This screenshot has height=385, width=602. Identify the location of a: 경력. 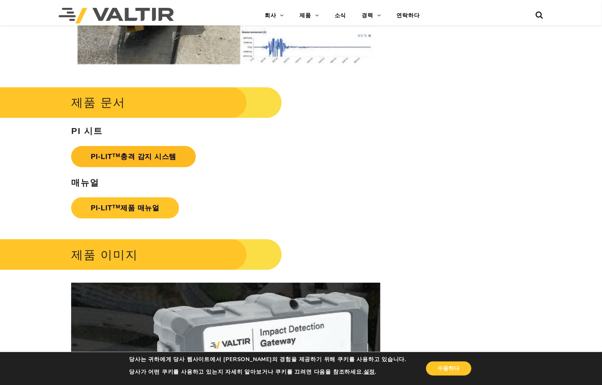
(371, 16).